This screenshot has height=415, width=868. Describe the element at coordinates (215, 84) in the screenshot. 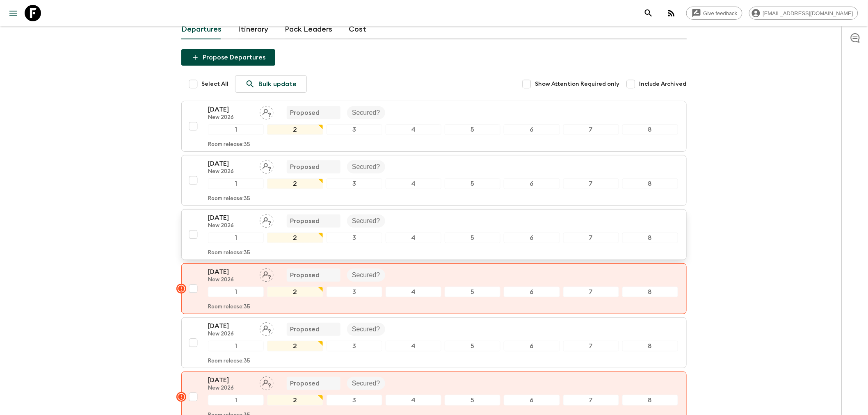

I see `span: Select All` at that location.